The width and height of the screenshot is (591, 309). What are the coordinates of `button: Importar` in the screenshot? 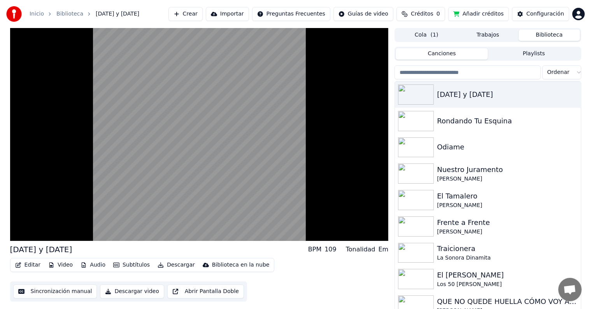 It's located at (227, 14).